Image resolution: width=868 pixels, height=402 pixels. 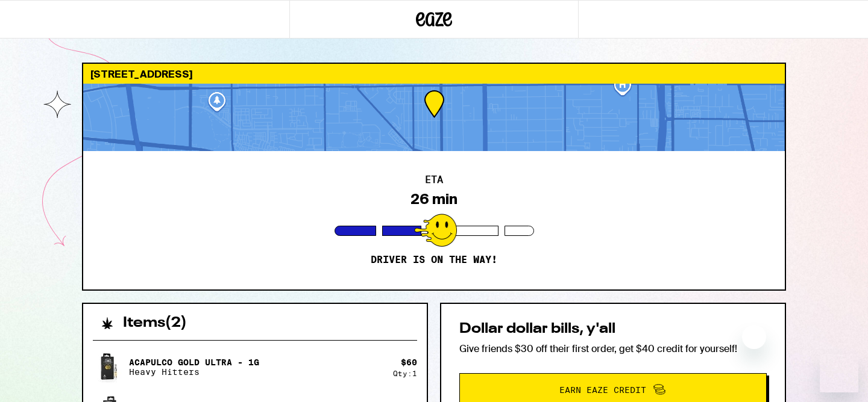 I want to click on p: Driver is on the way!, so click(x=434, y=260).